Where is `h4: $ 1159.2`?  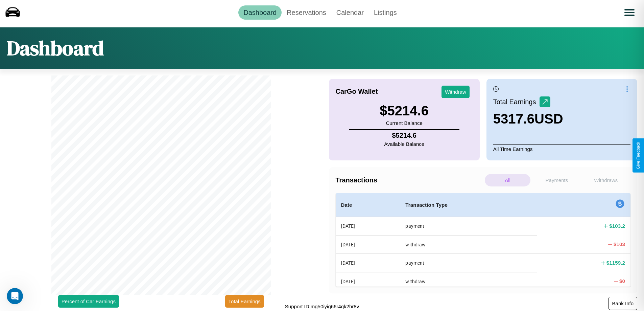
h4: $ 1159.2 is located at coordinates (616, 263).